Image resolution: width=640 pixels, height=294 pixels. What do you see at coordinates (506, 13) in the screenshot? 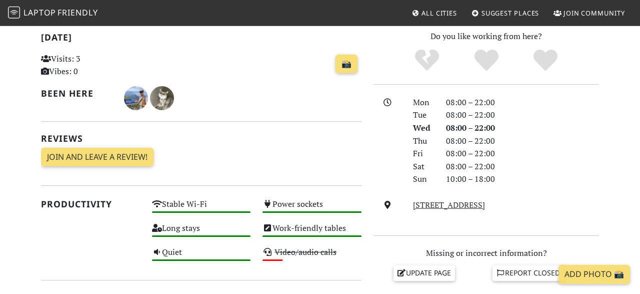
I see `a: Suggest Places` at bounding box center [506, 13].